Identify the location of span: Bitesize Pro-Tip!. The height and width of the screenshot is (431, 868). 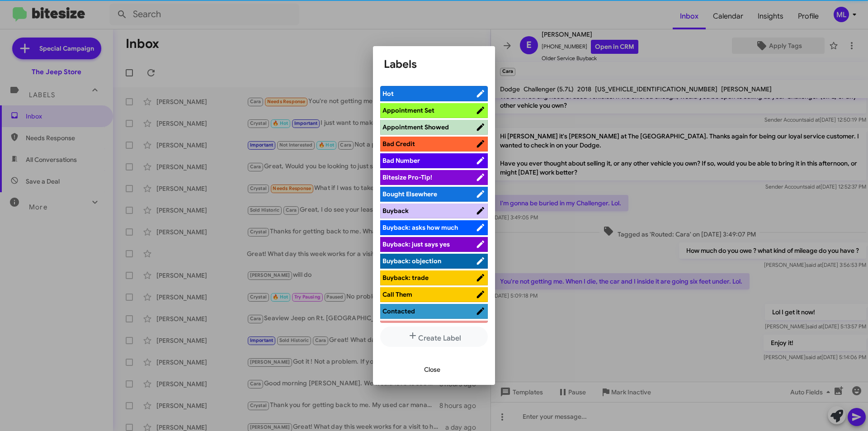
(407, 177).